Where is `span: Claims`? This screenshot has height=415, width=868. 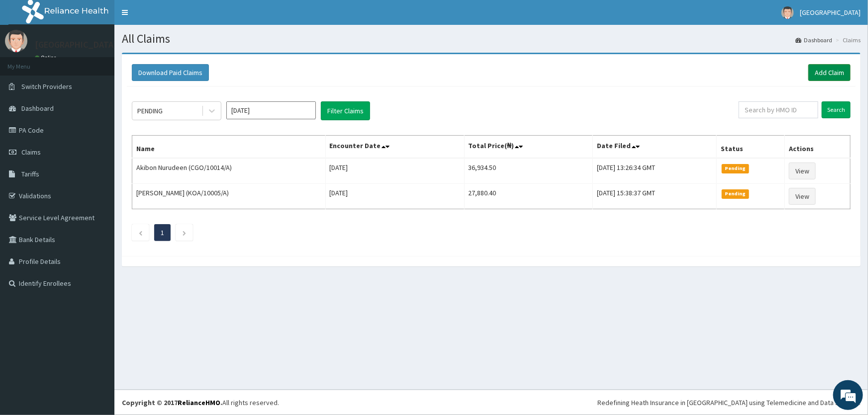
span: Claims is located at coordinates (31, 152).